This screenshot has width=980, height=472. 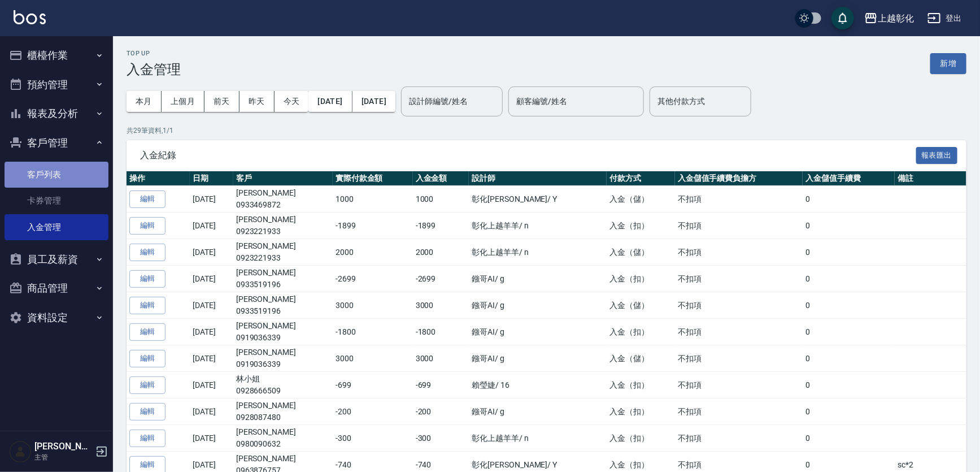 I want to click on th: 入金儲值手續費, so click(x=849, y=178).